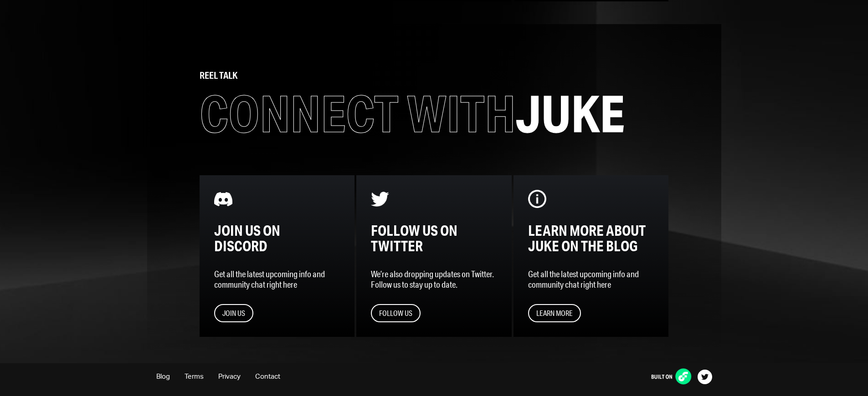 This screenshot has width=868, height=396. Describe the element at coordinates (194, 377) in the screenshot. I see `a: Terms` at that location.